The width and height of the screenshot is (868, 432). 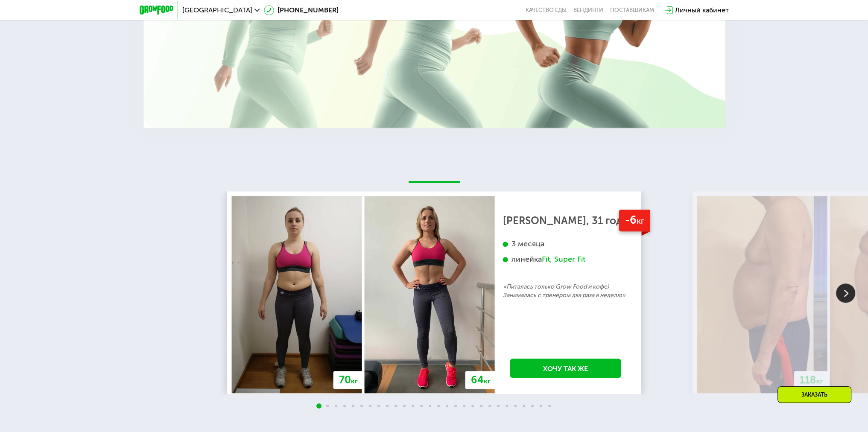 I want to click on div: линейка, so click(x=566, y=259).